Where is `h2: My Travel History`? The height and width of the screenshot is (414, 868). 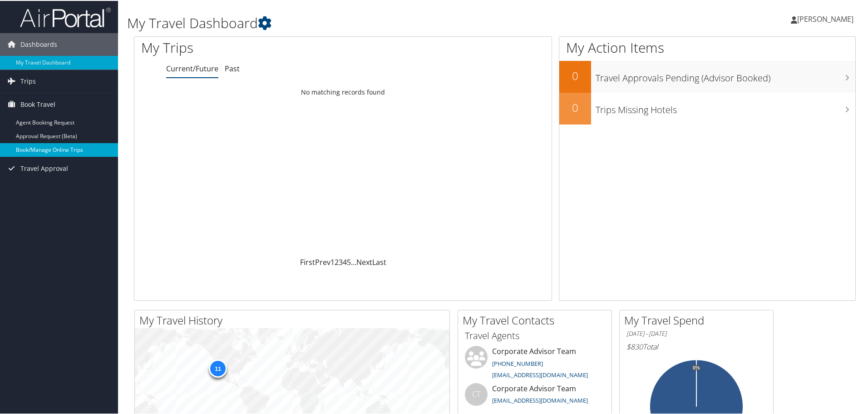 h2: My Travel History is located at coordinates (294, 319).